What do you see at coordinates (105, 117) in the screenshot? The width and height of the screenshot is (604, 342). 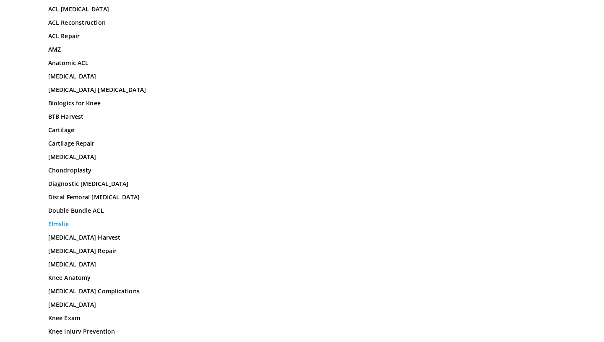 I see `a: BTB Harvest` at bounding box center [105, 117].